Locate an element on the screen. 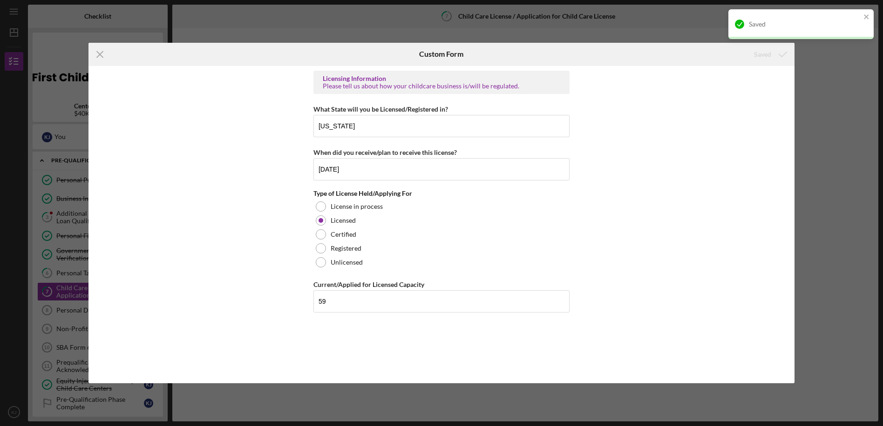 The image size is (883, 426). div: Type of License Held/Applying For is located at coordinates (441, 194).